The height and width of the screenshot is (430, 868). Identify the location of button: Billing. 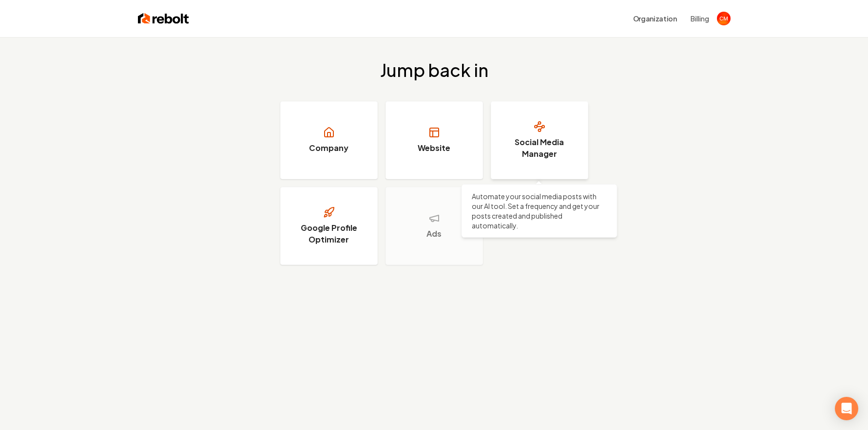
(700, 19).